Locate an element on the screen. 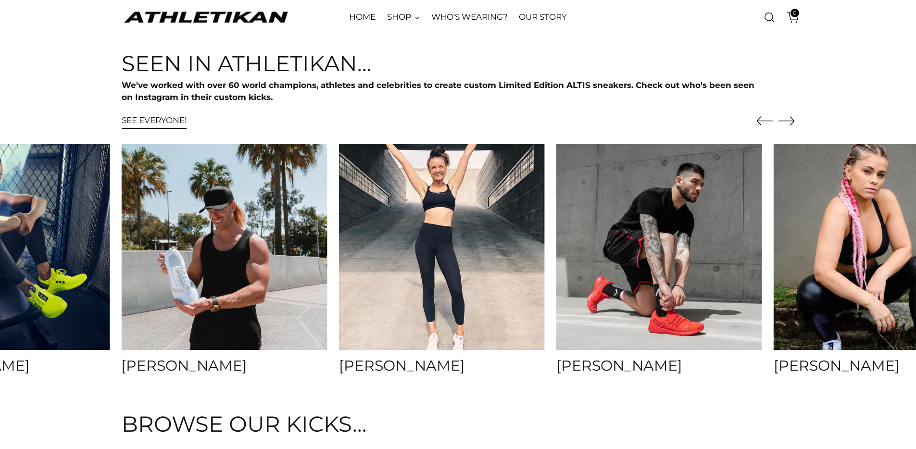  a: SEE EVERYONE! is located at coordinates (154, 122).